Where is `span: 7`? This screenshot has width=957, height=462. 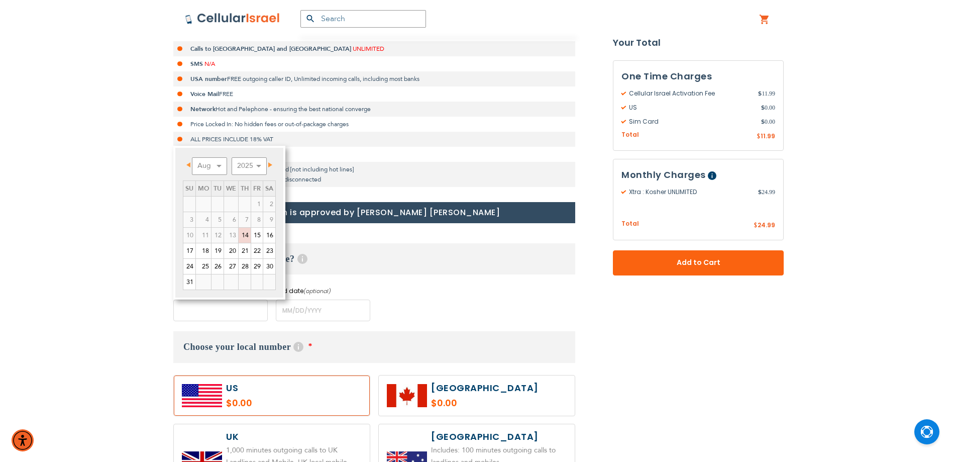 span: 7 is located at coordinates (245, 220).